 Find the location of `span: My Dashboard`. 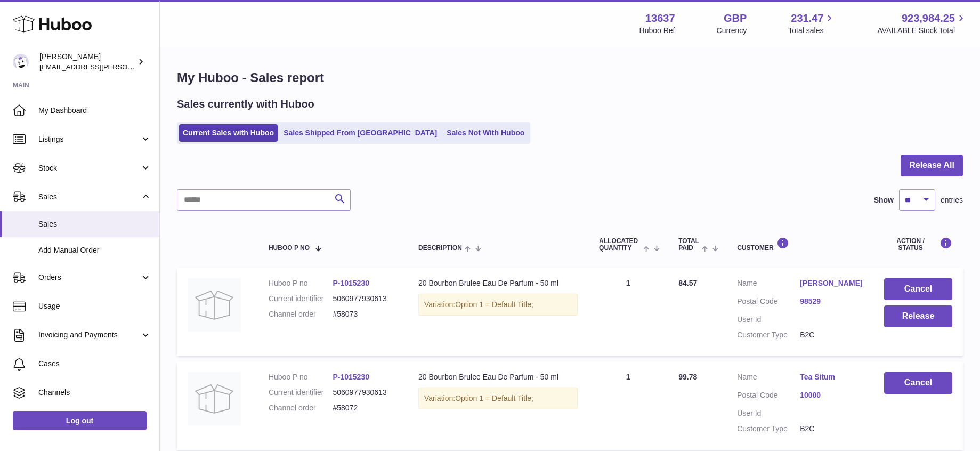

span: My Dashboard is located at coordinates (95, 111).